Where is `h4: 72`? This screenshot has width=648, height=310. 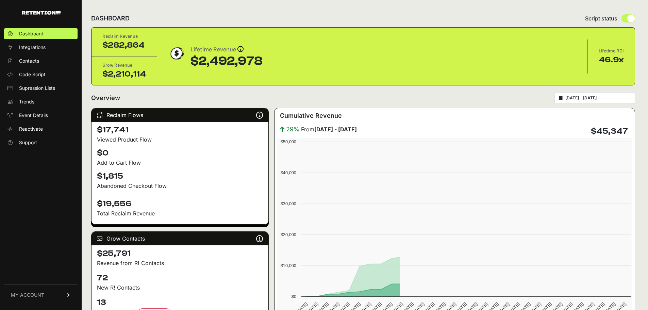
h4: 72 is located at coordinates (180, 278).